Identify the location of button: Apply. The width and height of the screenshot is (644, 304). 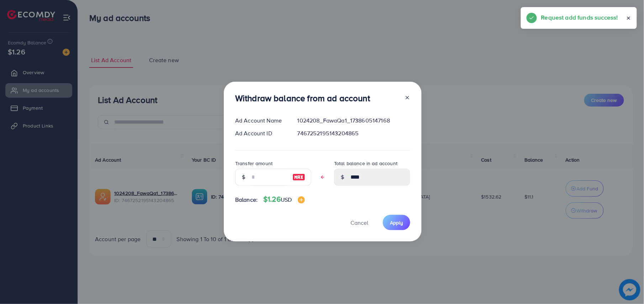
(396, 223).